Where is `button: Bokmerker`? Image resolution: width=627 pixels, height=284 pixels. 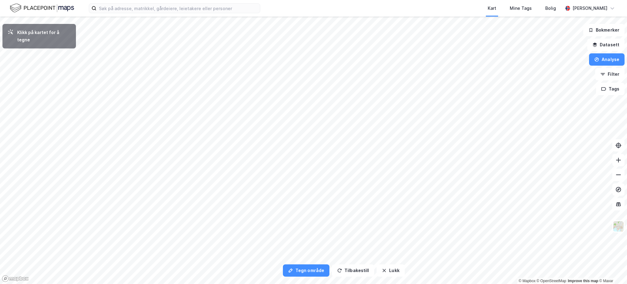 button: Bokmerker is located at coordinates (604, 30).